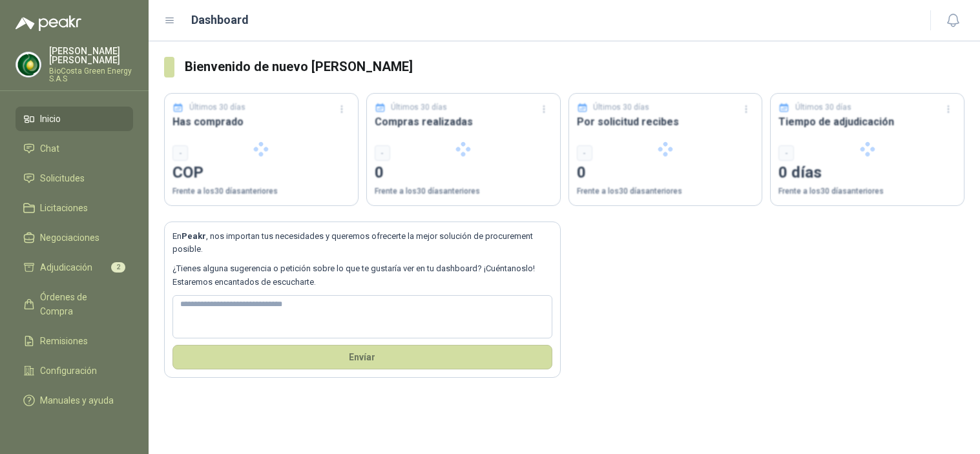 This screenshot has width=980, height=454. What do you see at coordinates (118, 267) in the screenshot?
I see `span: 2` at bounding box center [118, 267].